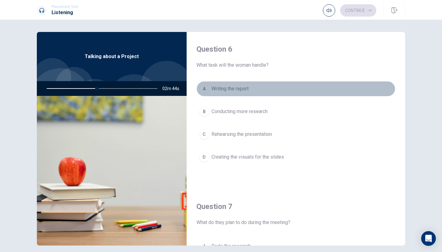 The height and width of the screenshot is (252, 442). I want to click on button: CRehearsing the presentation, so click(296, 134).